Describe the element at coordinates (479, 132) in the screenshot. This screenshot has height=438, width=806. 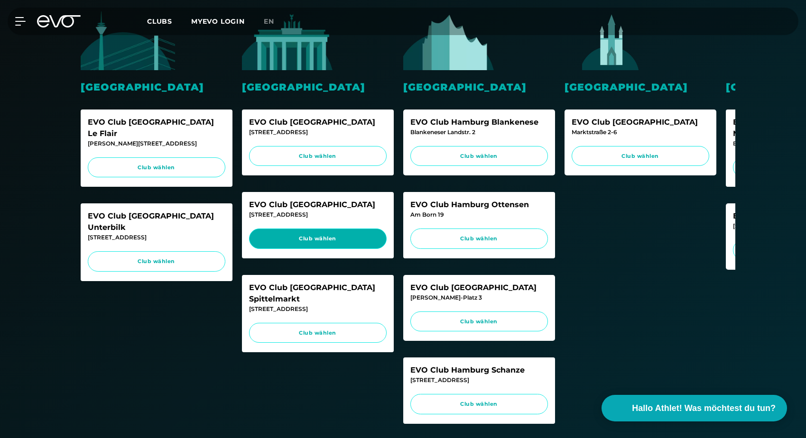
I see `div: Blankeneser Landstr. 2` at that location.